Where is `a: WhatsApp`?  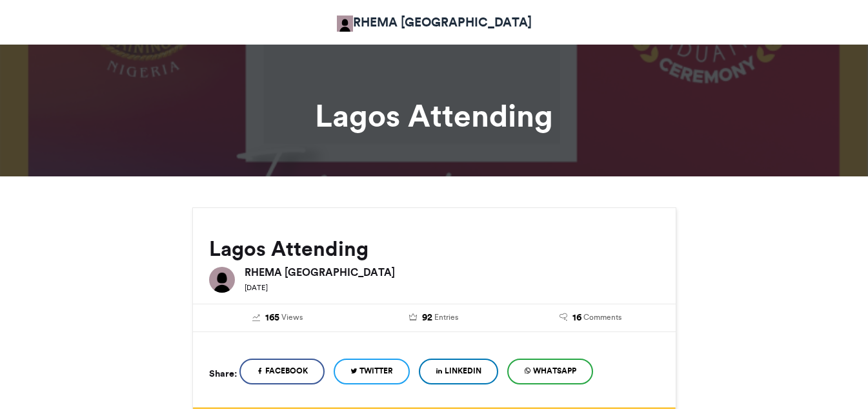 a: WhatsApp is located at coordinates (550, 371).